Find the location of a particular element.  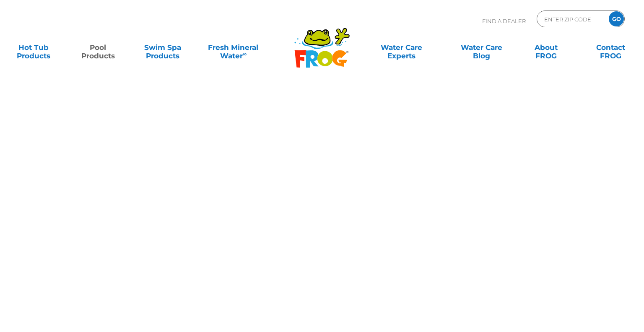

a: Water CareBlog is located at coordinates (482, 47).